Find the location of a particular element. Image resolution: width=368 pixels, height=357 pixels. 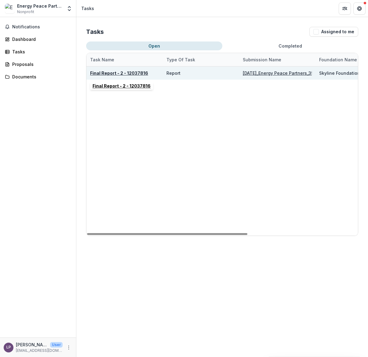

div: Energy Peace Partners is located at coordinates (40, 6).